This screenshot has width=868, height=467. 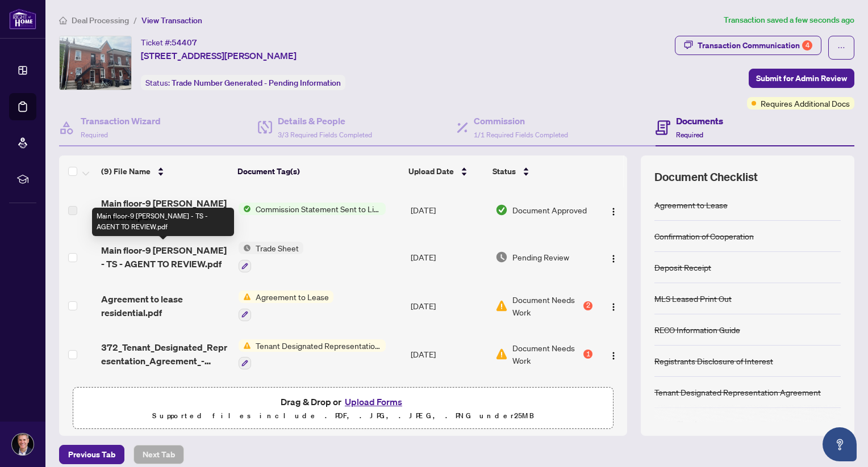 What do you see at coordinates (431, 171) in the screenshot?
I see `span: Upload Date` at bounding box center [431, 171].